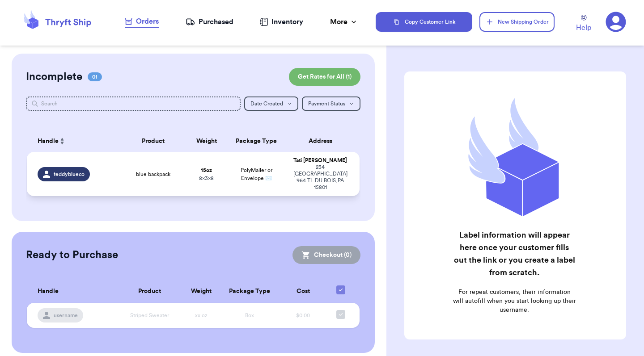 The height and width of the screenshot is (356, 644). I want to click on button: Get Rates for All (1), so click(325, 77).